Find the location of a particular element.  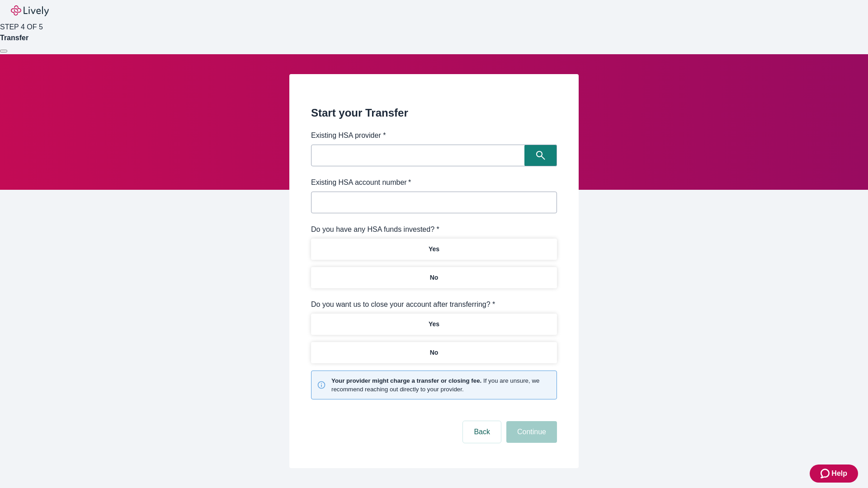

input: Search input is located at coordinates (419, 156).